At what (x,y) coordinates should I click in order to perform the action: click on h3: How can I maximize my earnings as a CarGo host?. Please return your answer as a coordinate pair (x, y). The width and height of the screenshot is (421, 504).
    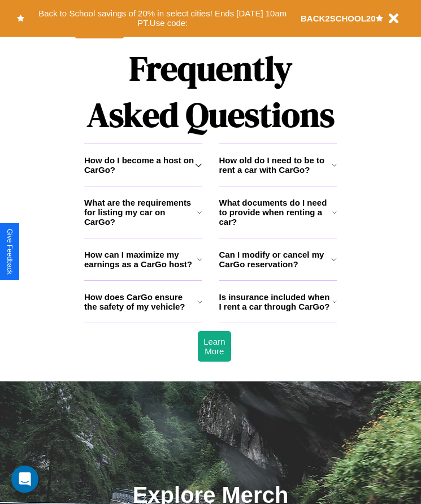
    Looking at the image, I should click on (141, 259).